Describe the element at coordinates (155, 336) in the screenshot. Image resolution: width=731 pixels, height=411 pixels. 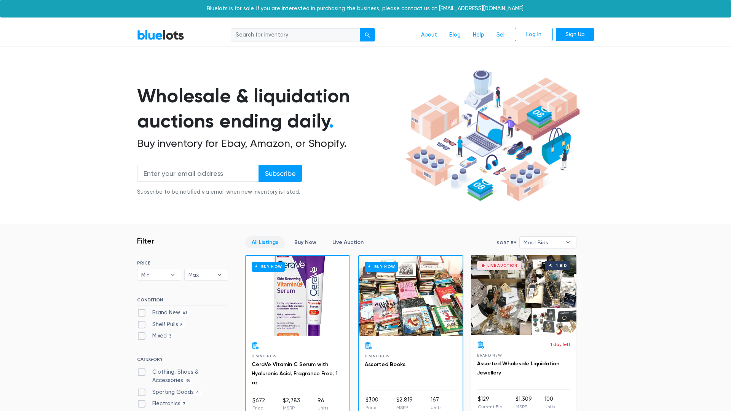
I see `label: Mixed` at that location.